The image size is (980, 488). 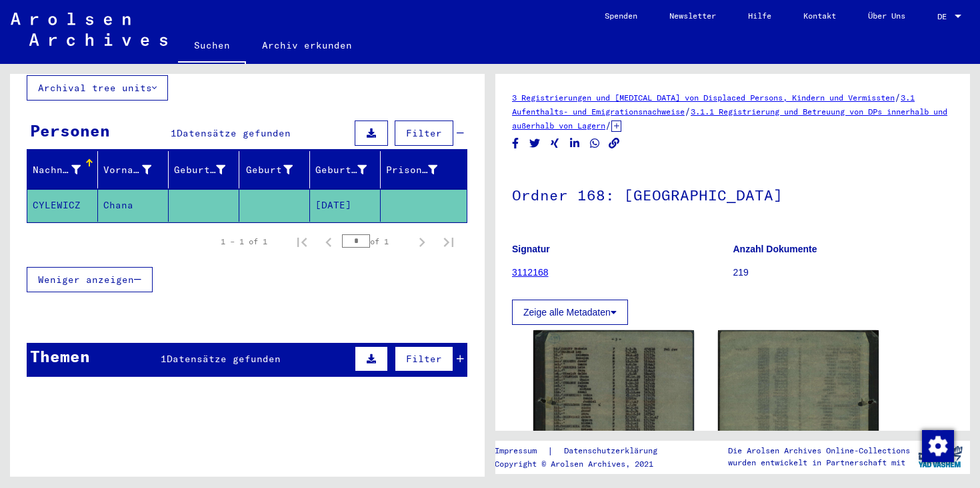 I want to click on a: Archiv erkunden, so click(x=306, y=45).